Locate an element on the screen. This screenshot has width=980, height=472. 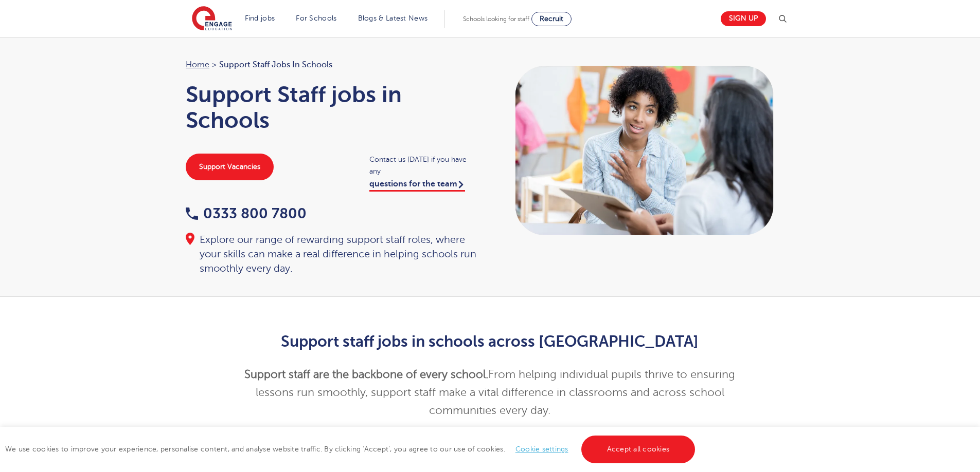
a: questions for the team is located at coordinates (417, 185).